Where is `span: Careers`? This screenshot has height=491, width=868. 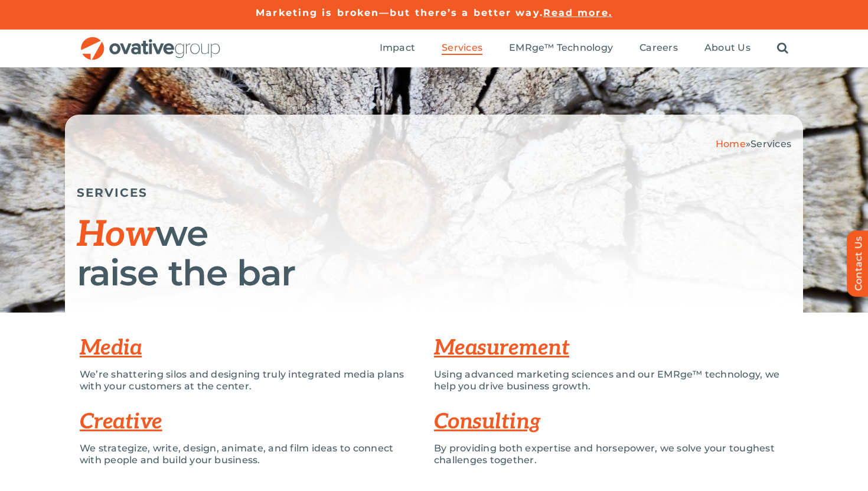 span: Careers is located at coordinates (658, 48).